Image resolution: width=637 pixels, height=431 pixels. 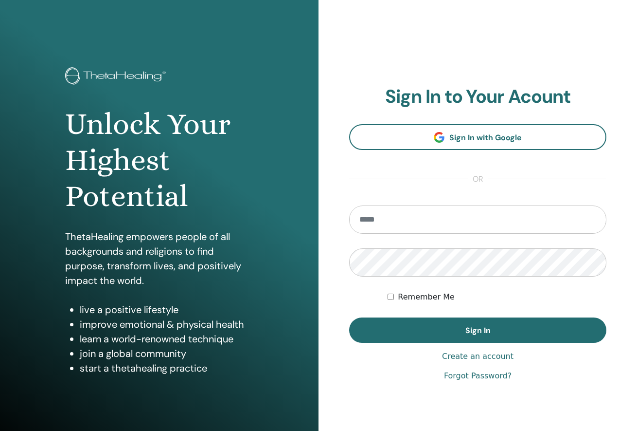 What do you see at coordinates (497, 297) in the screenshot?
I see `div: Keep me authenticated indefinitely or until I manually logout` at bounding box center [497, 297].